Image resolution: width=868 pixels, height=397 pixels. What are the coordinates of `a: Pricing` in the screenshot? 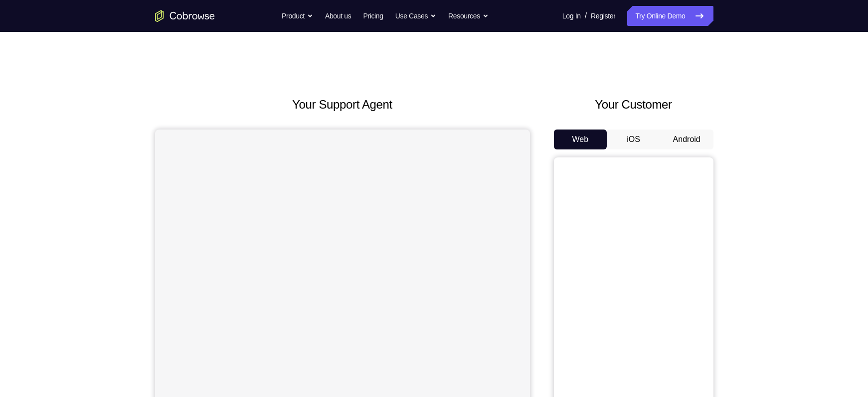 It's located at (373, 16).